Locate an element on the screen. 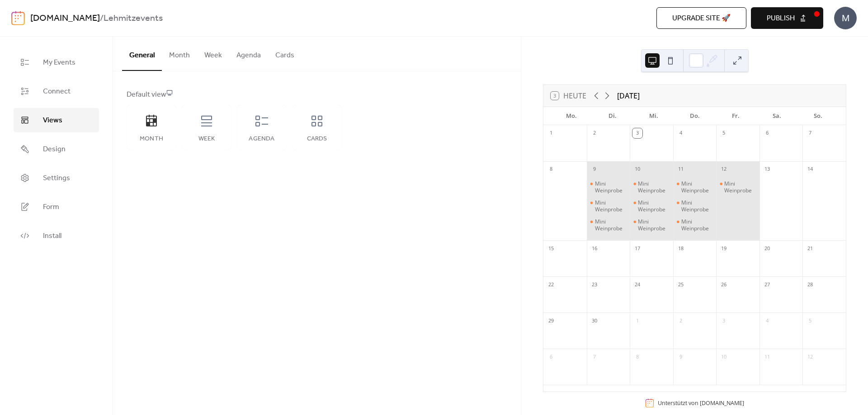 This screenshot has height=415, width=868. img: logo is located at coordinates (18, 18).